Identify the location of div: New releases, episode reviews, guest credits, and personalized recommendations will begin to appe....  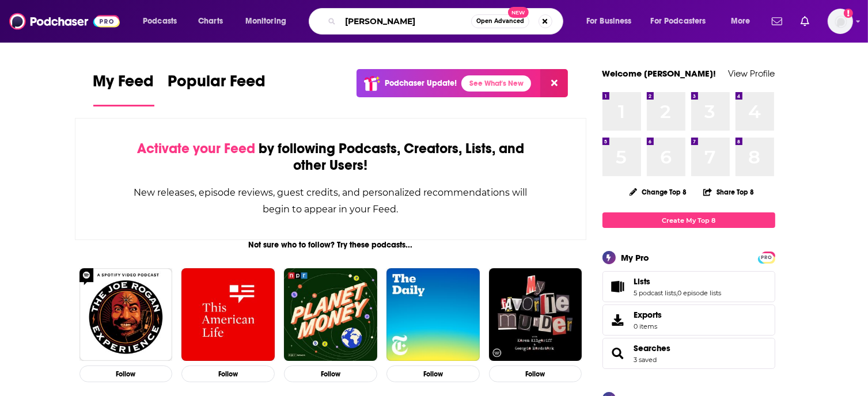
(331, 201).